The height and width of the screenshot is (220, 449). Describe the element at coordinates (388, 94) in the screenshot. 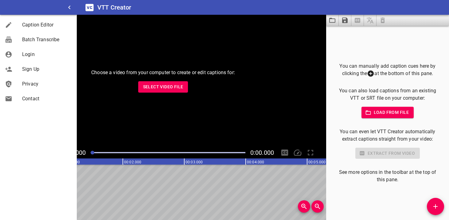

I see `p: You can also load captions from an existing VTT or SRT file on your computer:` at that location.